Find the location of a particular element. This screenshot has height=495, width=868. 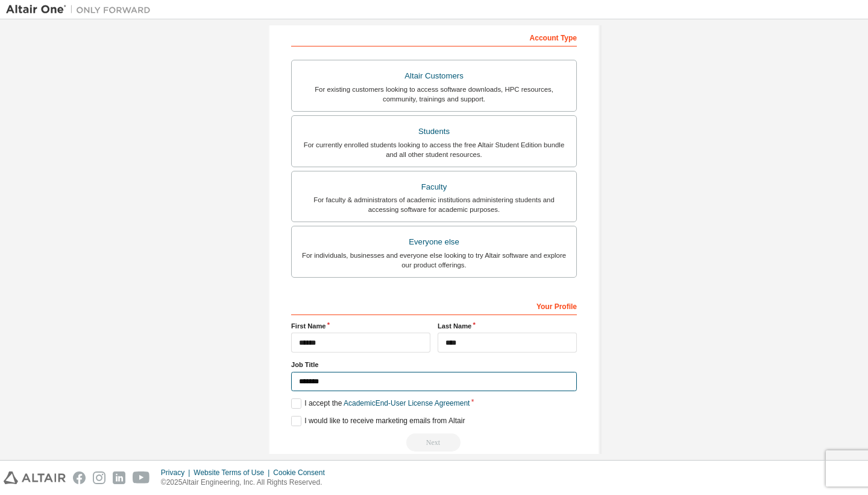

a: Academic End-User License Agreement is located at coordinates (407, 403).